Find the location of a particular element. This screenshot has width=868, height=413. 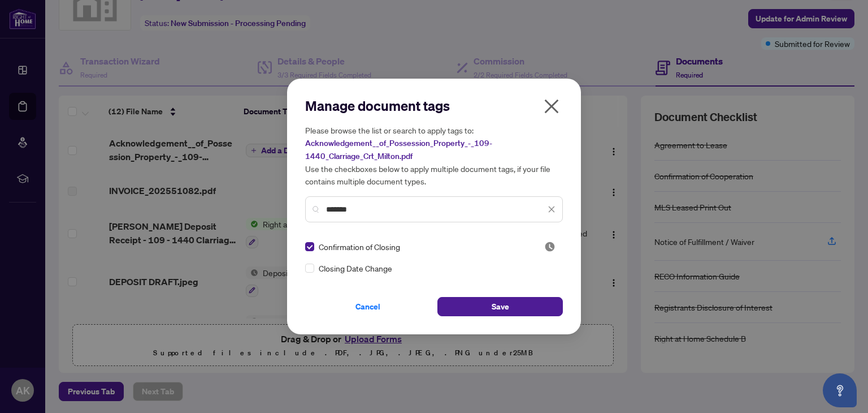

img: status is located at coordinates (550, 246).